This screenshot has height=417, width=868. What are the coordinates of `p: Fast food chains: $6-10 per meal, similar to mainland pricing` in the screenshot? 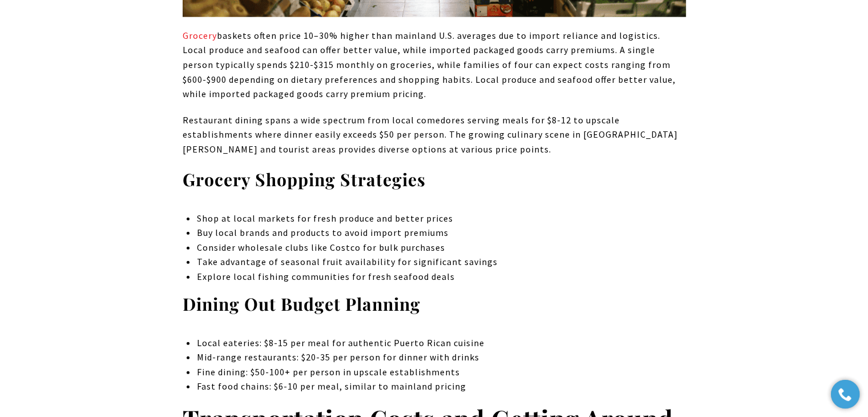 It's located at (441, 386).